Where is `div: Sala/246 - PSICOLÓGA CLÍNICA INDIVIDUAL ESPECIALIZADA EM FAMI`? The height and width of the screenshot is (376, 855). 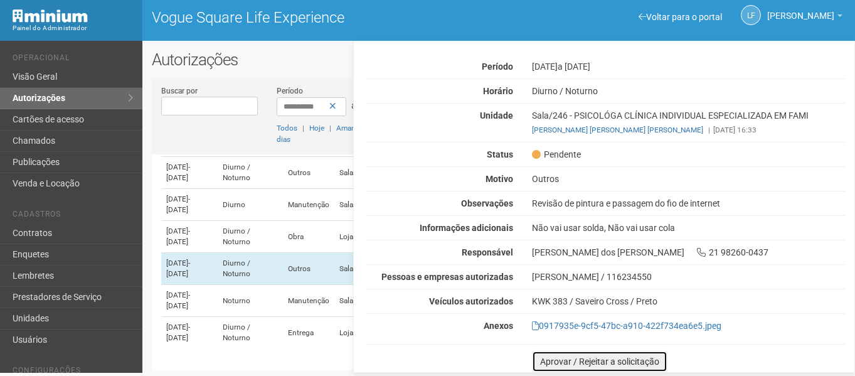
div: Sala/246 - PSICOLÓGA CLÍNICA INDIVIDUAL ESPECIALIZADA EM FAMI is located at coordinates (688, 122).